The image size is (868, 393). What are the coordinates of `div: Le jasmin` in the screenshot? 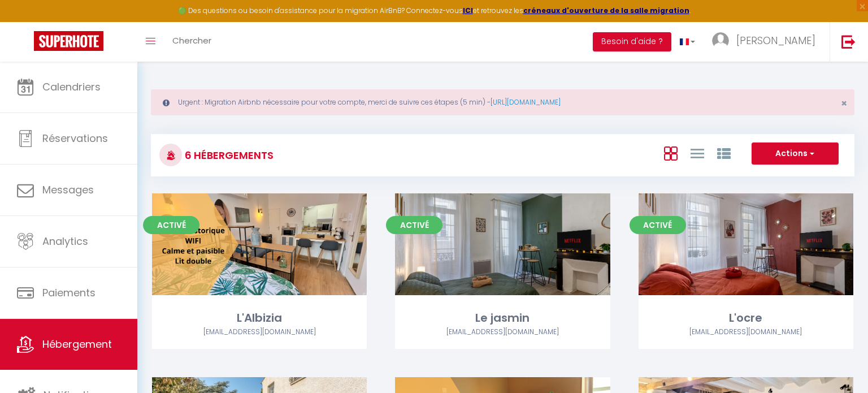 It's located at (503, 318).